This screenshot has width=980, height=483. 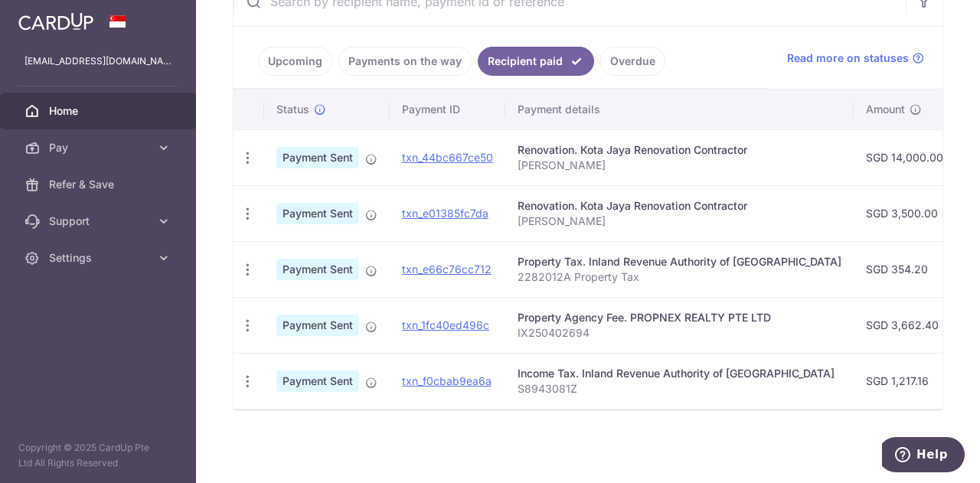 What do you see at coordinates (448, 110) in the screenshot?
I see `th: Payment ID` at bounding box center [448, 110].